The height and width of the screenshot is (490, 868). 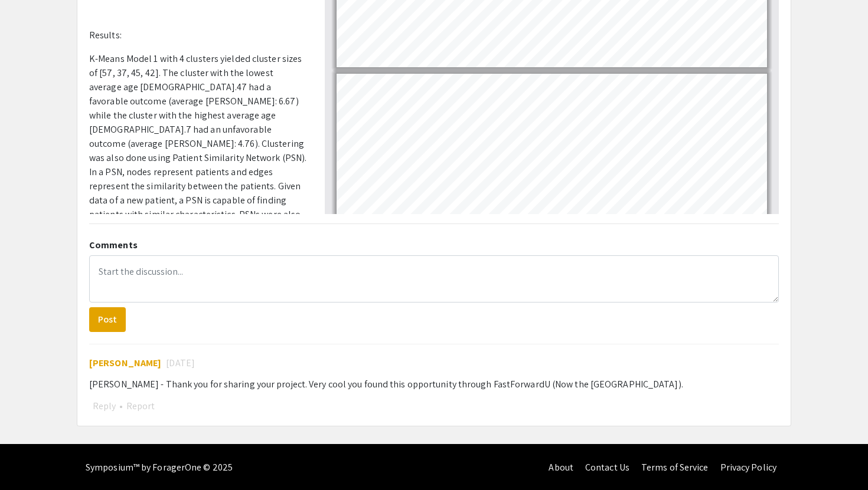 I want to click on p: Results:, so click(x=198, y=36).